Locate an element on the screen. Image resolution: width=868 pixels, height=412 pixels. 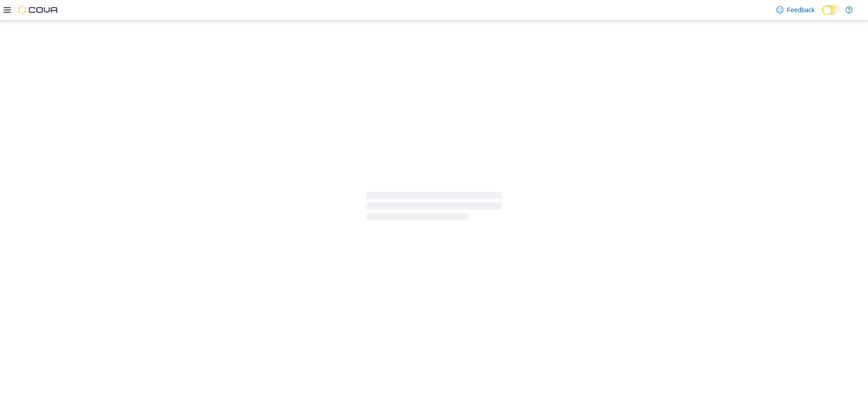
input: Dark Mode is located at coordinates (832, 10).